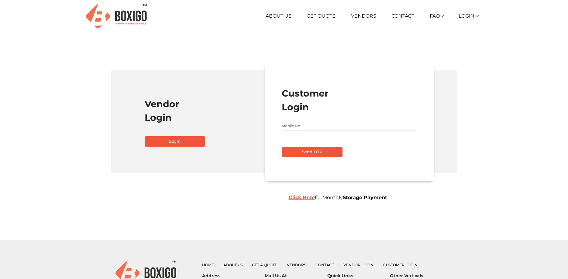 The height and width of the screenshot is (279, 568). Describe the element at coordinates (302, 197) in the screenshot. I see `b: Click Here` at that location.